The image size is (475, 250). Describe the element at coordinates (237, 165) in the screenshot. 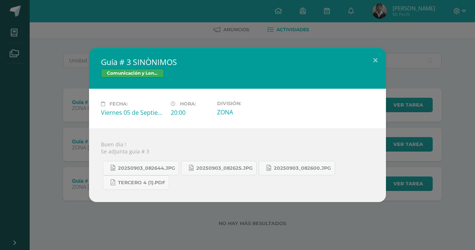

I see `div: Buen día ! Se adjunta guía # 3` at that location.